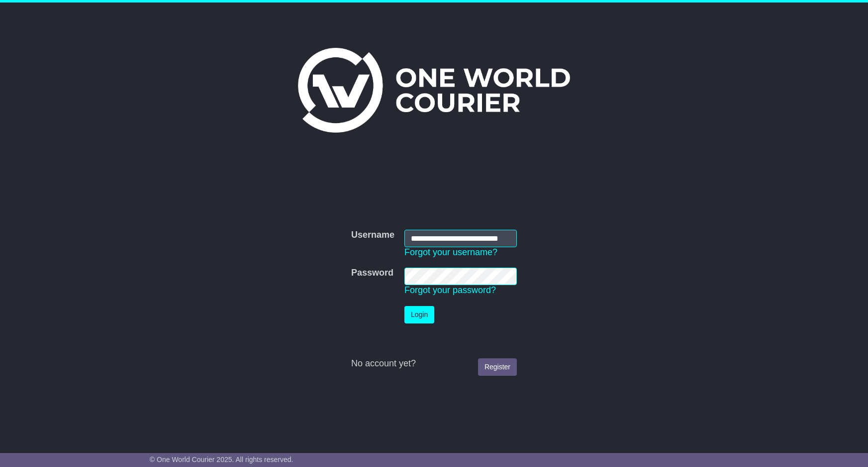 This screenshot has height=467, width=868. I want to click on img: One World, so click(434, 90).